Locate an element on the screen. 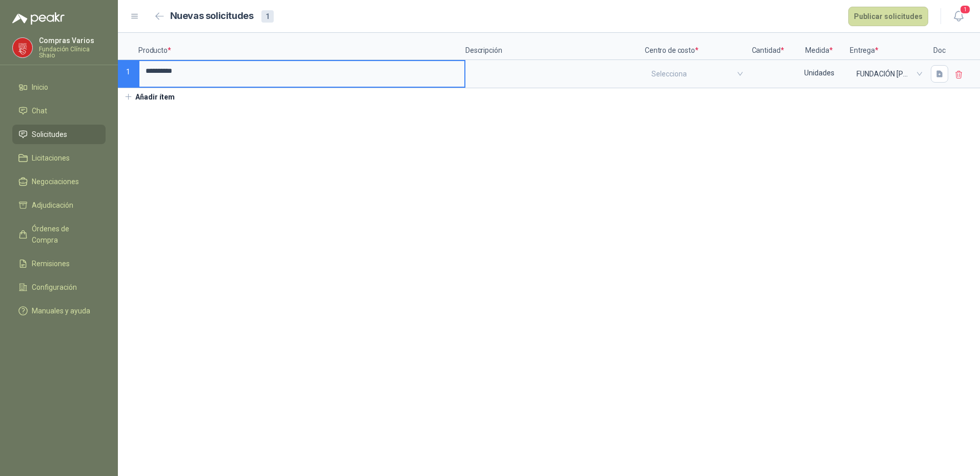 Image resolution: width=980 pixels, height=476 pixels. button: Publicar solicitudes is located at coordinates (888, 17).